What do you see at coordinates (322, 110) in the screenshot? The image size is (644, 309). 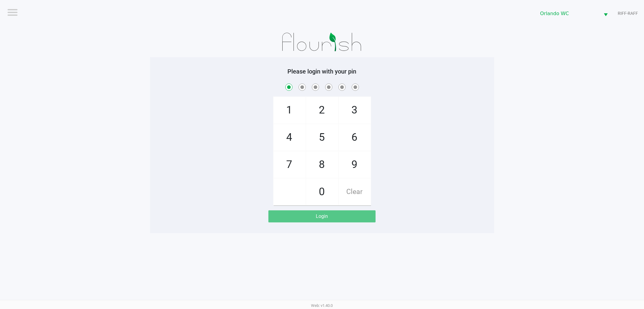 I see `span: 2` at bounding box center [322, 110].